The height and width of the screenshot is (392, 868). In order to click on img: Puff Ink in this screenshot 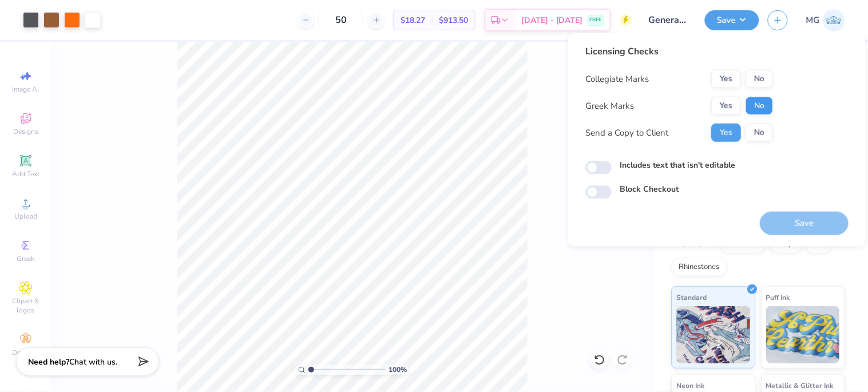, I will do `click(803, 335)`.